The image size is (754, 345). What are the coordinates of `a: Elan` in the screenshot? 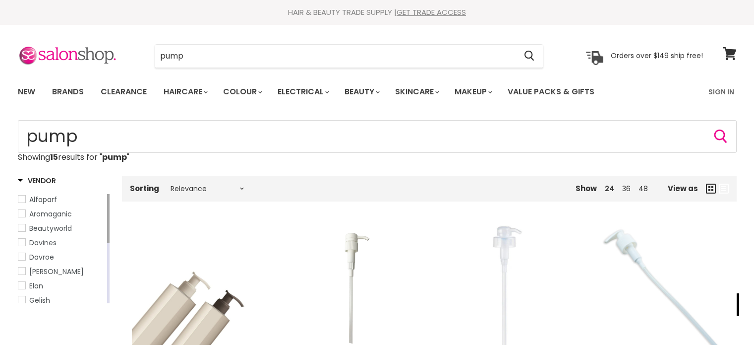 It's located at (61, 286).